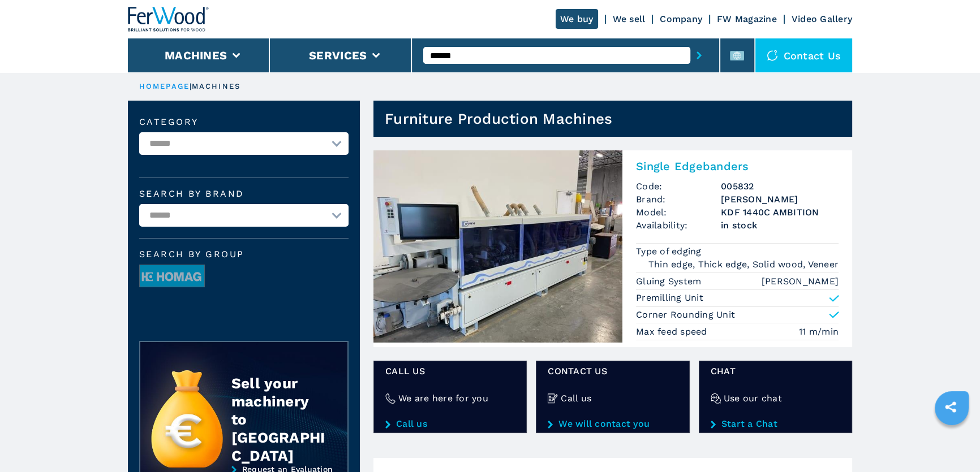 This screenshot has width=980, height=472. Describe the element at coordinates (390, 399) in the screenshot. I see `img: We are here for you` at that location.